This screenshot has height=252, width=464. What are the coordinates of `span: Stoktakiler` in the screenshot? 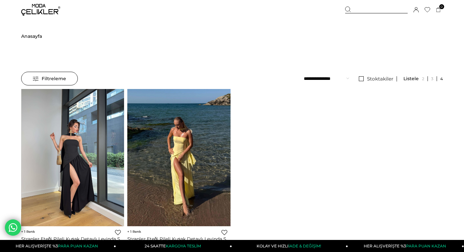 It's located at (380, 78).